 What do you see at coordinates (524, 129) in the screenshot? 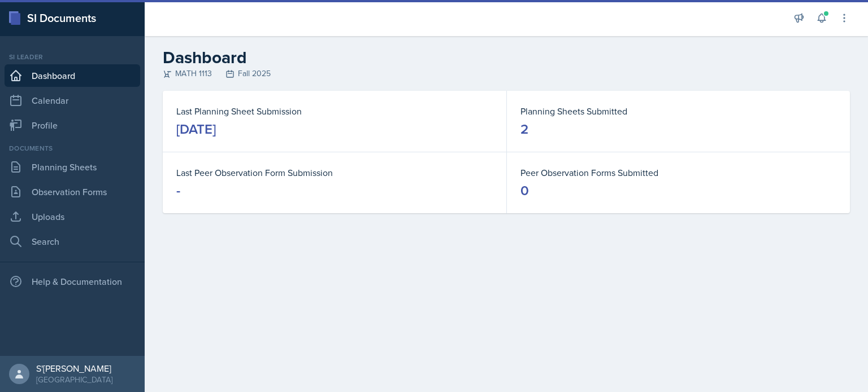
I see `div: 2` at bounding box center [524, 129].